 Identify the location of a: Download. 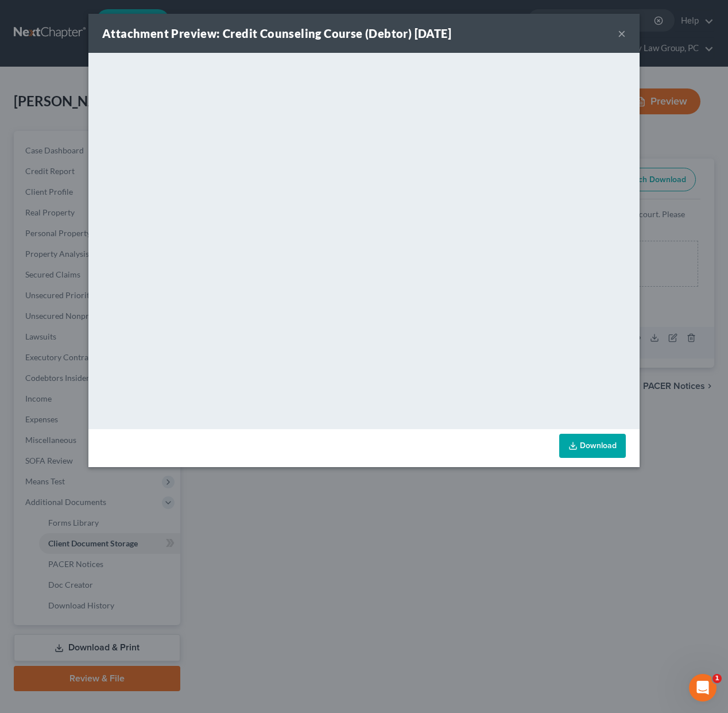
(593, 445).